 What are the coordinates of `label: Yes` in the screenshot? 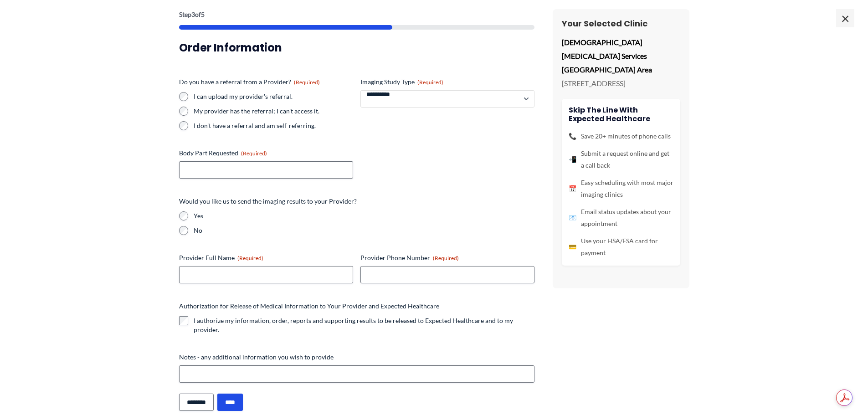 It's located at (364, 216).